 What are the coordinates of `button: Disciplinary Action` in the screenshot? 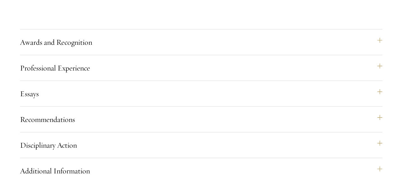 It's located at (201, 145).